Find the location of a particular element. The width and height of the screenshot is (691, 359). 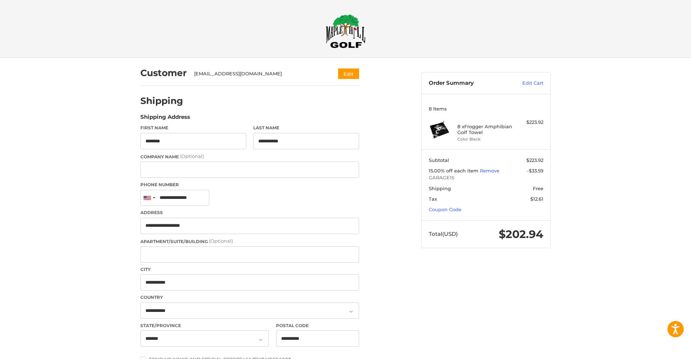

legend: Shipping Address is located at coordinates (165, 119).